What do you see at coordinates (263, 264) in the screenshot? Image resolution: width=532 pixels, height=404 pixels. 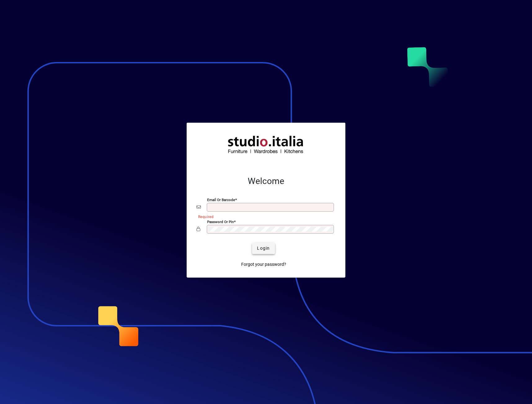 I see `span: Forgot your password?` at bounding box center [263, 264].